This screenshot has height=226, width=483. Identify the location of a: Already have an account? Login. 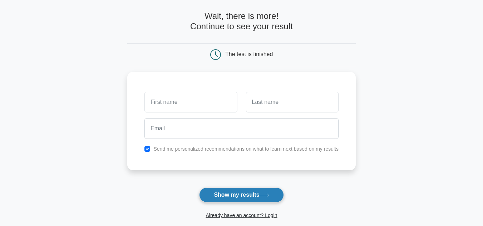
(241, 216).